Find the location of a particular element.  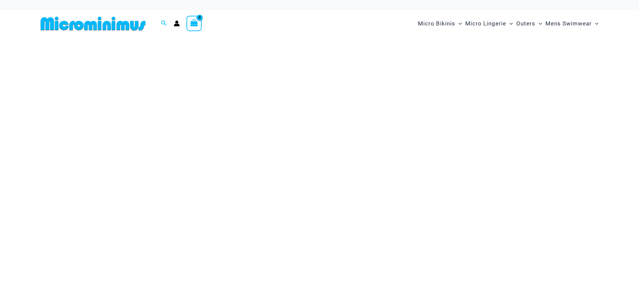

span: Outers is located at coordinates (525, 23).